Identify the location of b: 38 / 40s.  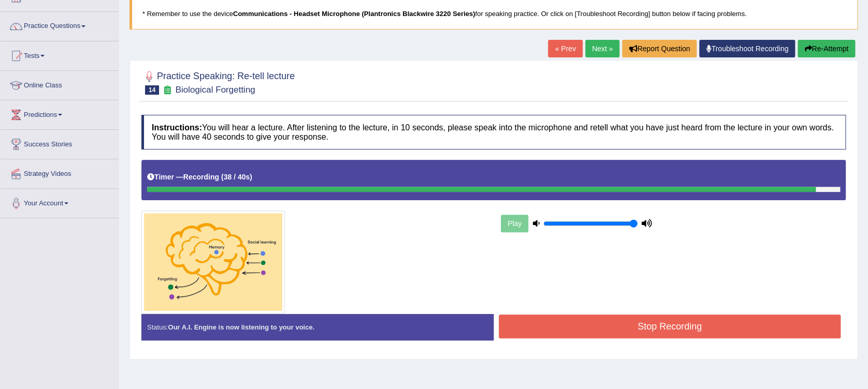
(237, 177).